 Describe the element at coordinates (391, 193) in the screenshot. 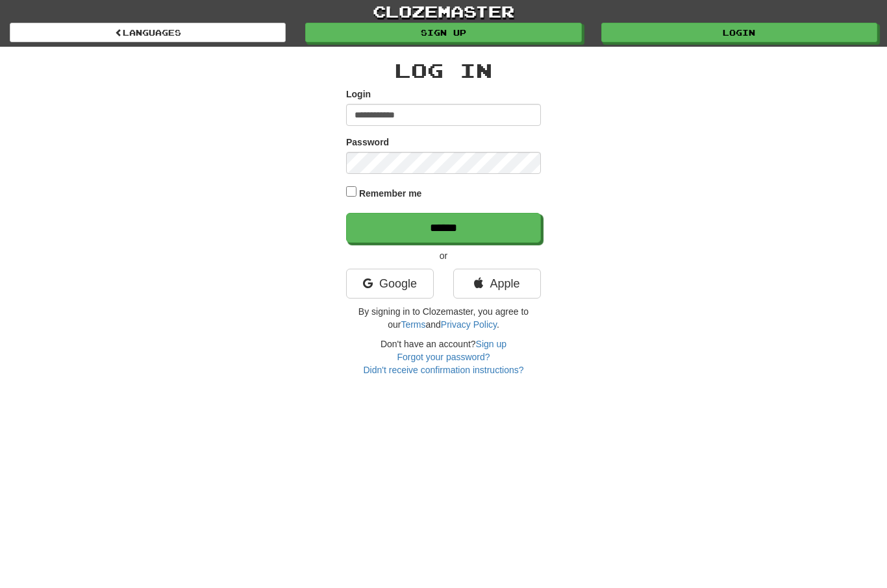

I see `label: Remember me` at that location.